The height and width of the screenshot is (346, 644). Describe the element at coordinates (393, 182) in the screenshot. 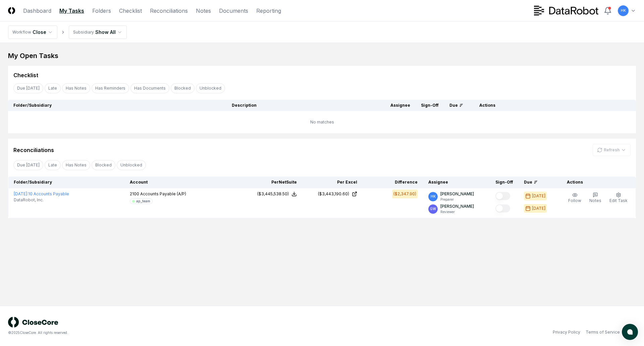

I see `th: Difference` at that location.